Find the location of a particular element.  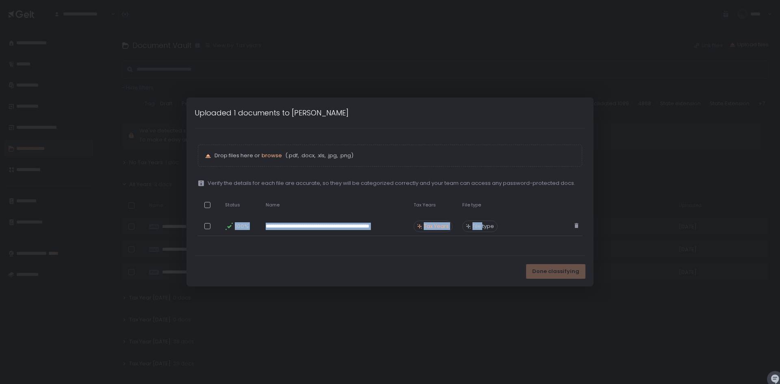

span: 100% is located at coordinates (241, 226).